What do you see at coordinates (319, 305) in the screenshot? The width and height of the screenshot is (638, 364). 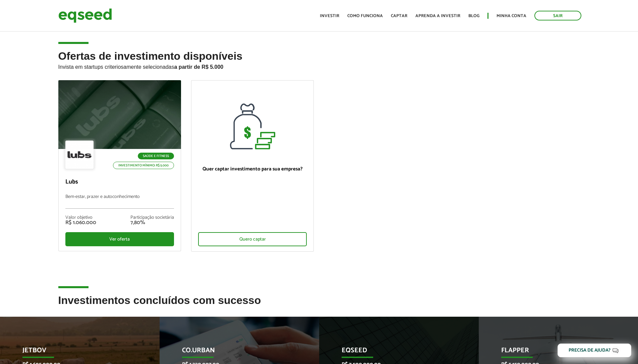 I see `h2: Investimentos concluídos com sucesso` at bounding box center [319, 305].